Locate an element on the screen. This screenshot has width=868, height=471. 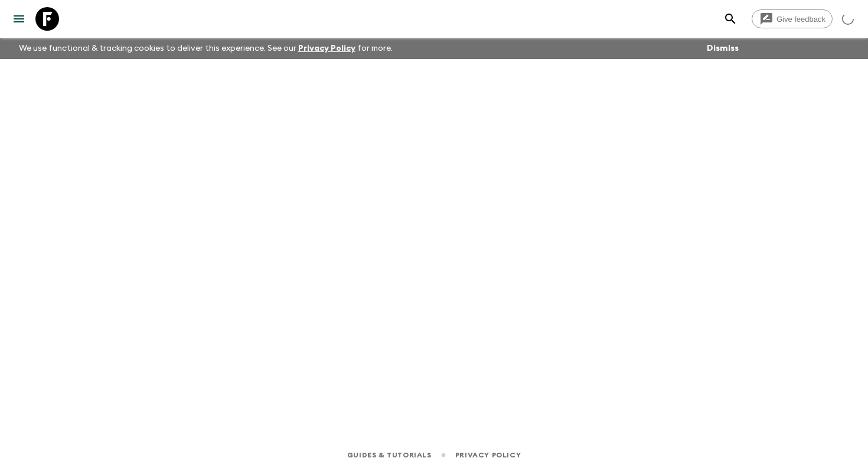
a: Guides & Tutorials is located at coordinates (389, 455).